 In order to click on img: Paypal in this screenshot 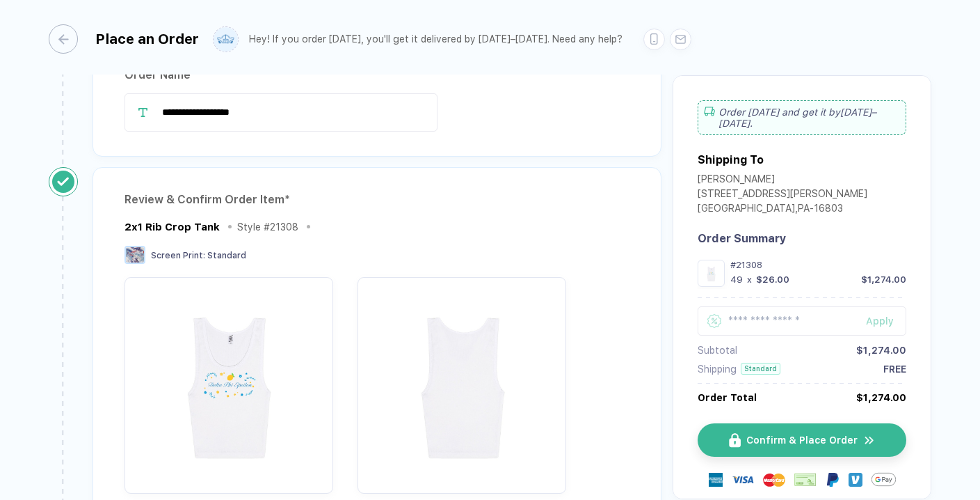, I will do `click(833, 480)`.